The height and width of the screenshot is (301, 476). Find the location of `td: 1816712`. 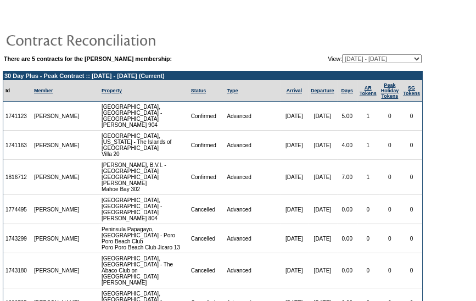

td: 1816712 is located at coordinates (18, 177).